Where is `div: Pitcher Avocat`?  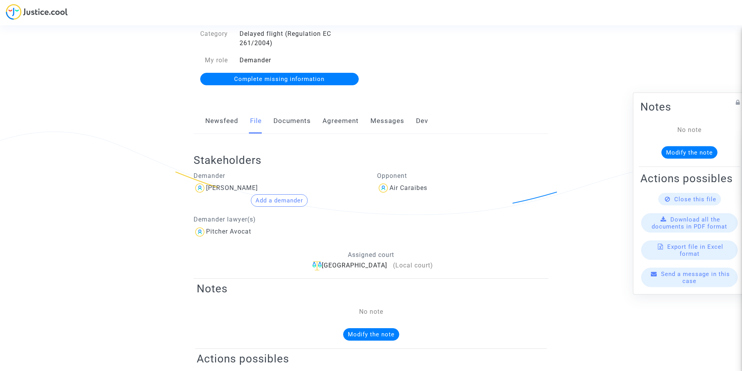
div: Pitcher Avocat is located at coordinates (229, 231).